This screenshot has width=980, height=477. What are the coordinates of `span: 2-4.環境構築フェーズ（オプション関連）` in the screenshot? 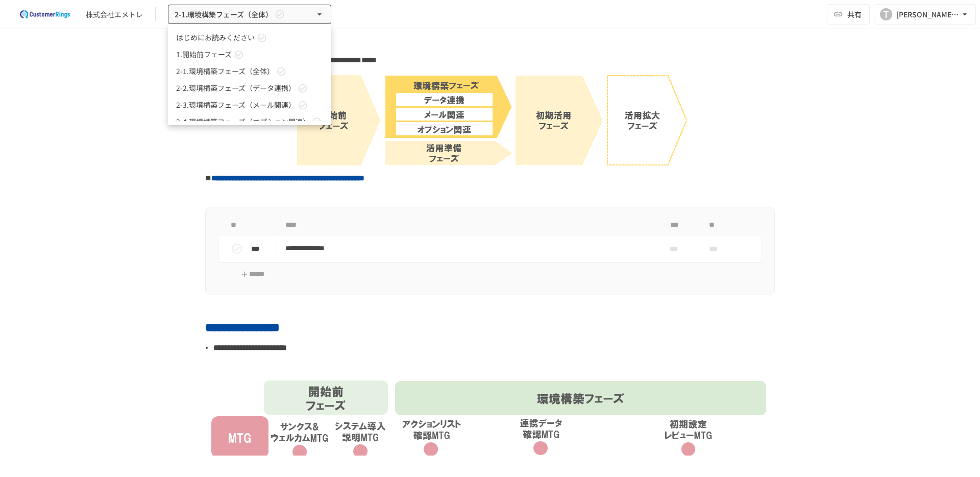 It's located at (243, 121).